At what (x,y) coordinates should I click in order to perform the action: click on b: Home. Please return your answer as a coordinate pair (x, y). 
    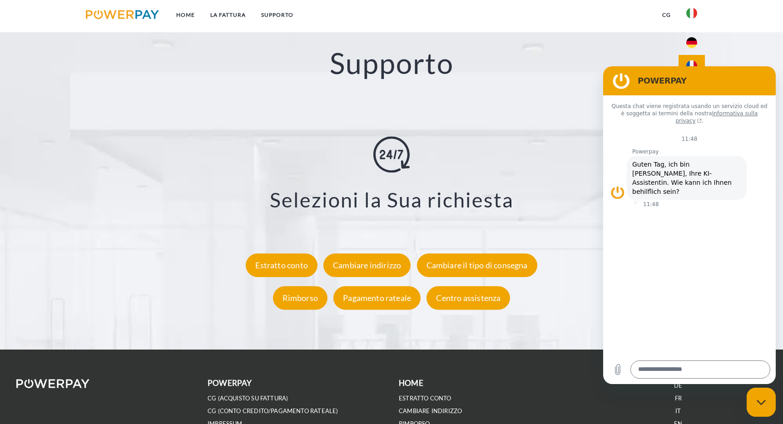
    Looking at the image, I should click on (411, 383).